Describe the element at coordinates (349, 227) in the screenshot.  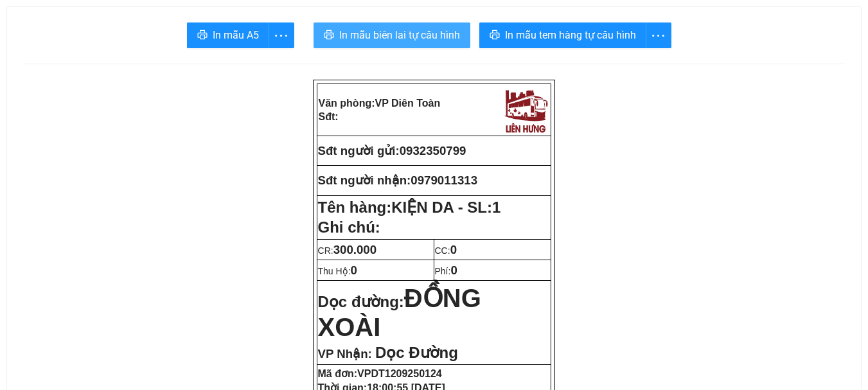
I see `span: Ghi chú:` at that location.